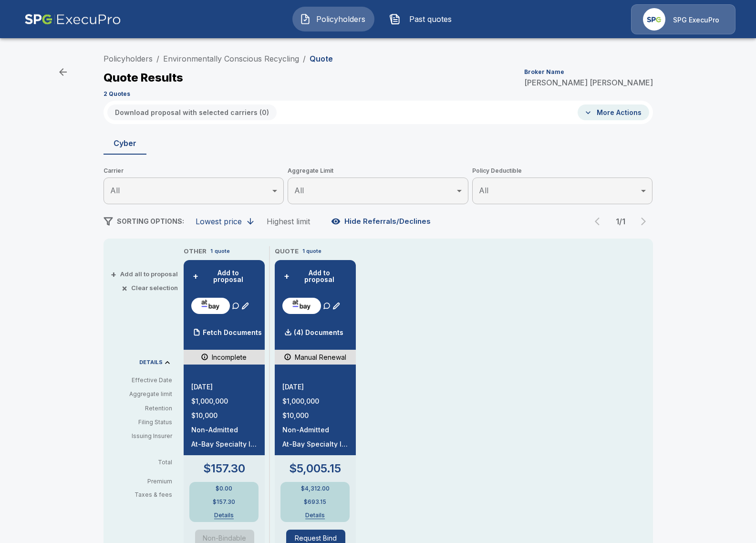  Describe the element at coordinates (378, 171) in the screenshot. I see `span: Aggregate Limit` at that location.